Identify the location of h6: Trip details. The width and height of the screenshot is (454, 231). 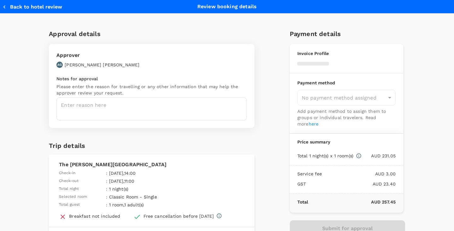
(67, 145).